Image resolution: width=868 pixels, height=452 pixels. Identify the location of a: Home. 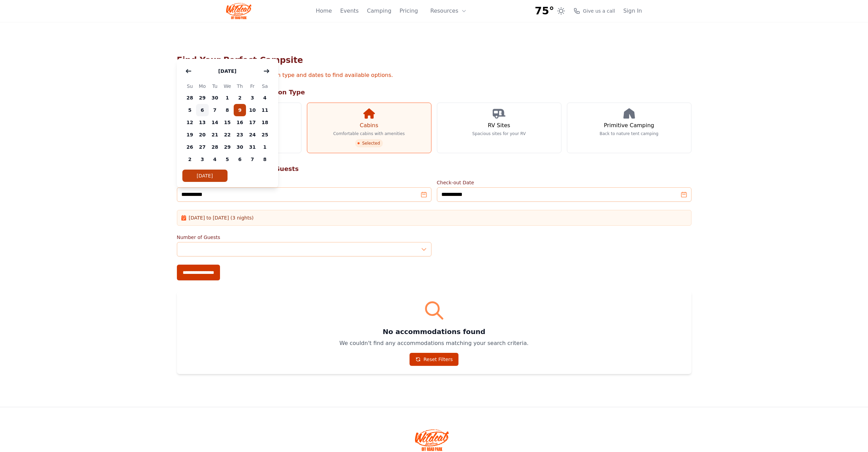
(324, 11).